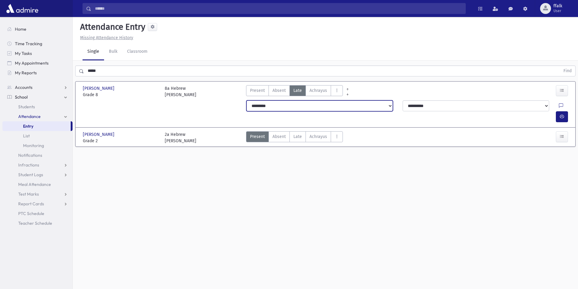 This screenshot has height=289, width=578. I want to click on span: Grade 2, so click(121, 141).